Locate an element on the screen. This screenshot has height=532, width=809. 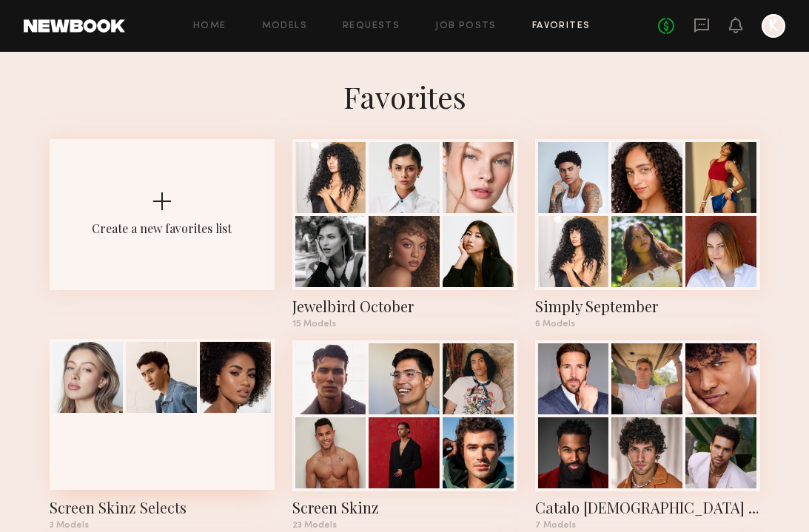
div: Screen Skinz is located at coordinates (405, 508).